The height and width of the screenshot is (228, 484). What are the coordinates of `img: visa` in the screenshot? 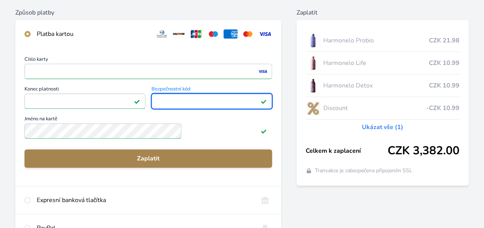 It's located at (262, 72).